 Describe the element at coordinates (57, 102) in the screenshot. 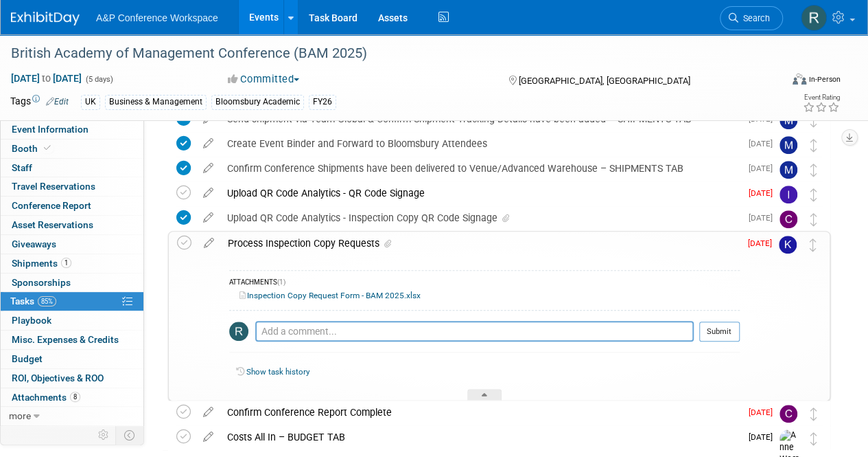

I see `a: Edit` at that location.